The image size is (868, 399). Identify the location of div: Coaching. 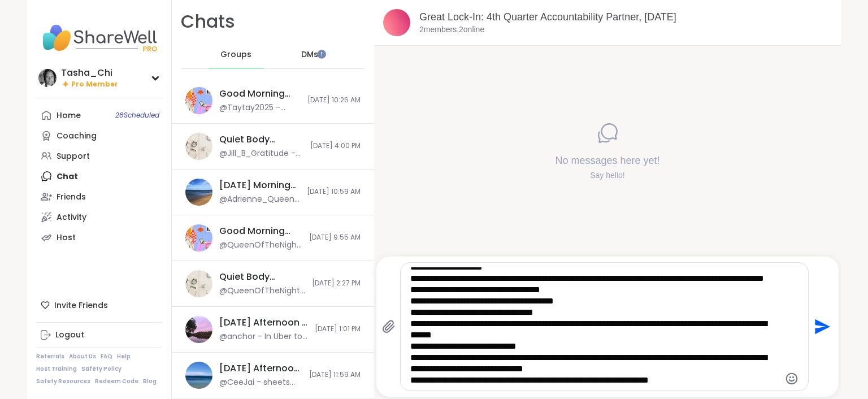
(76, 136).